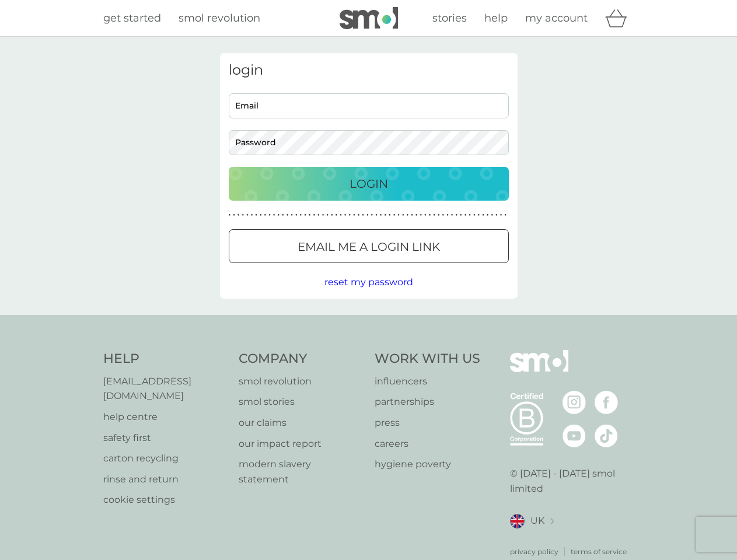 The width and height of the screenshot is (737, 560). Describe the element at coordinates (368, 184) in the screenshot. I see `button: Login` at that location.